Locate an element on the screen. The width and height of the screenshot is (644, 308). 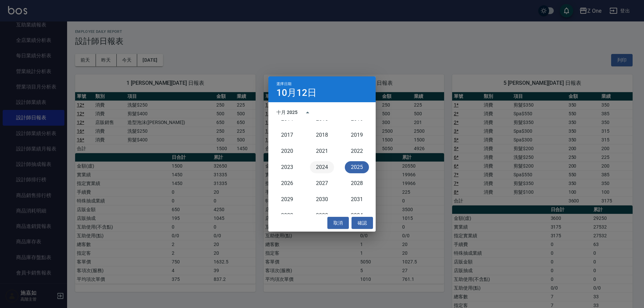
button: 取消 is located at coordinates (338, 223).